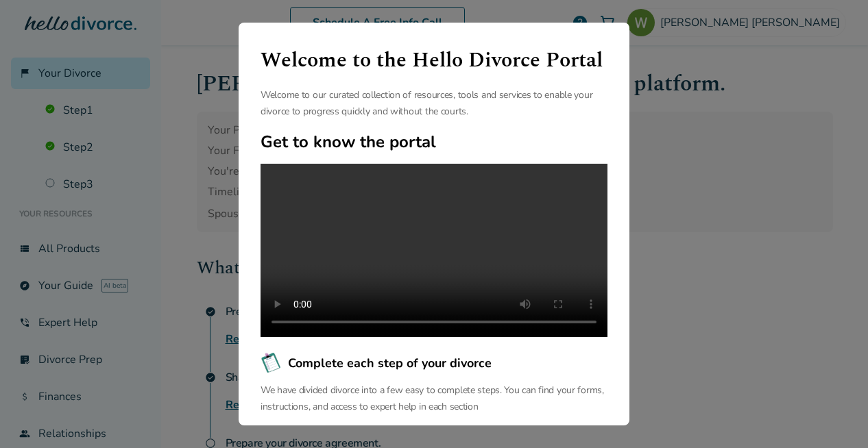 The height and width of the screenshot is (448, 868). I want to click on h1: Welcome to the Hello Divorce Portal, so click(434, 60).